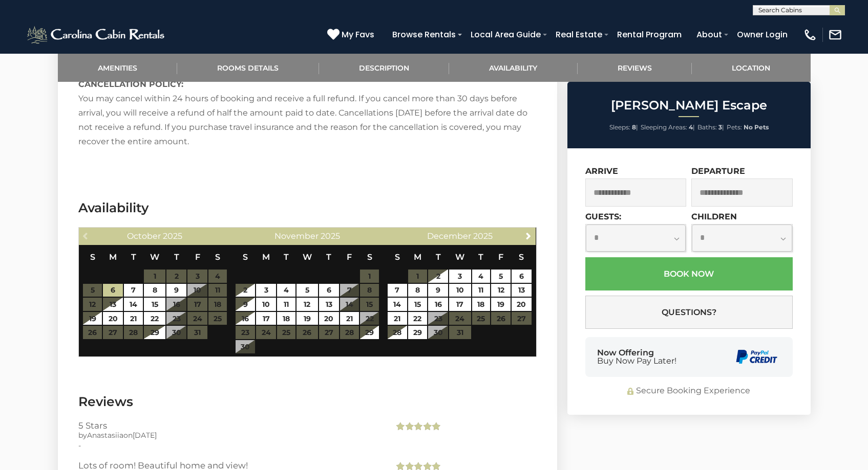 The height and width of the screenshot is (470, 868). I want to click on a: Browse Rentals, so click(424, 34).